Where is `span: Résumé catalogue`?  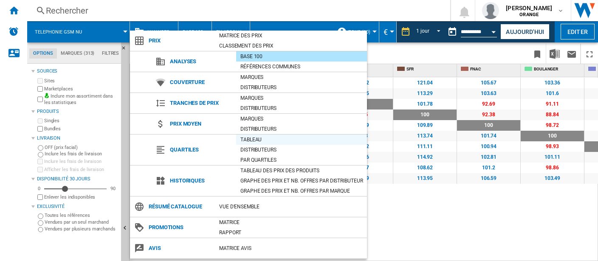
span: Résumé catalogue is located at coordinates (180, 207).